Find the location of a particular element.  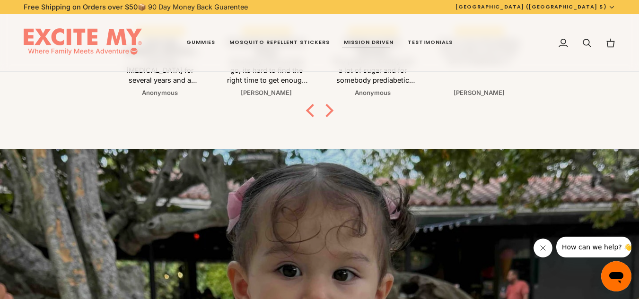

a: Mission Driven is located at coordinates (369, 43).